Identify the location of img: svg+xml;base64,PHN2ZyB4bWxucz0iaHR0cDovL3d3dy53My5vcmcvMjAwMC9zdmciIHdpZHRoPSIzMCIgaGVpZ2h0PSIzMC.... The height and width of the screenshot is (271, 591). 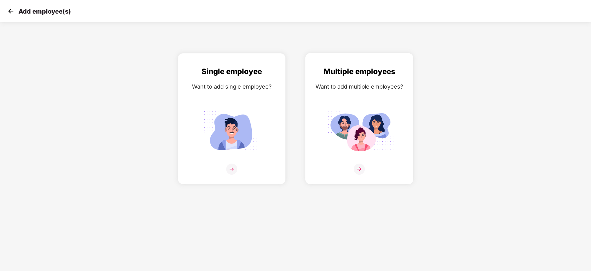
(11, 11).